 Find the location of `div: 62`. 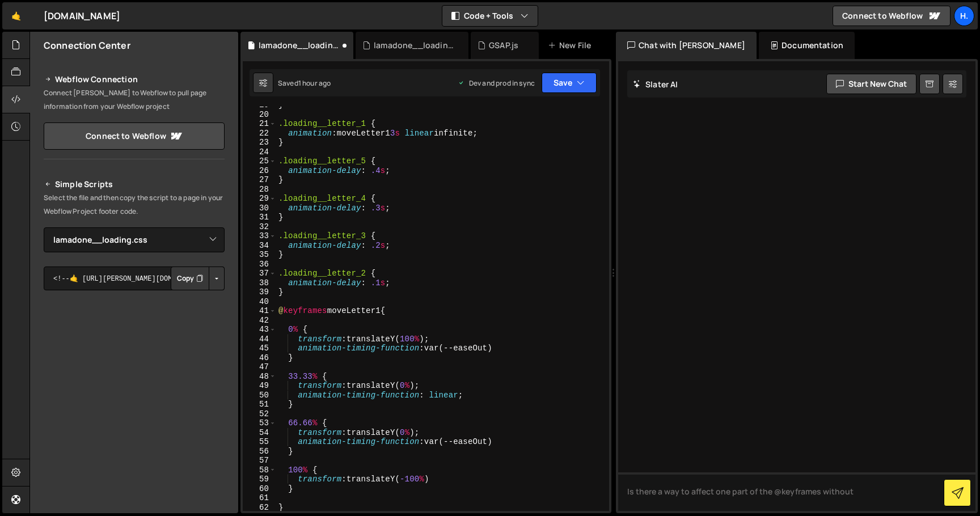

div: 62 is located at coordinates (259, 508).